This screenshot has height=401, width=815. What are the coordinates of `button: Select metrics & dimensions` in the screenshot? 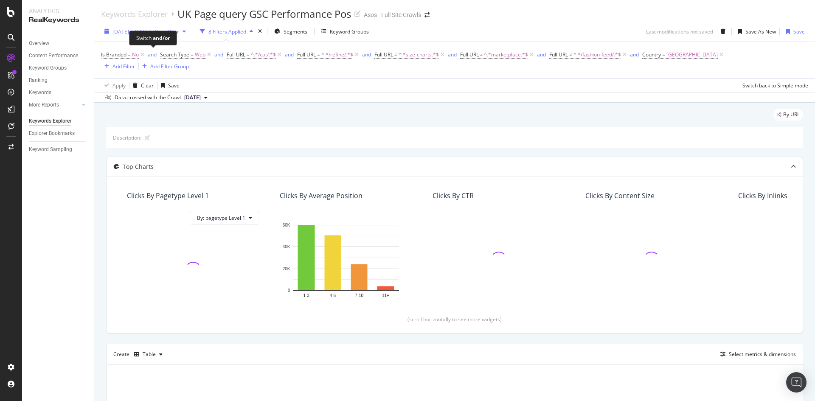 It's located at (756, 354).